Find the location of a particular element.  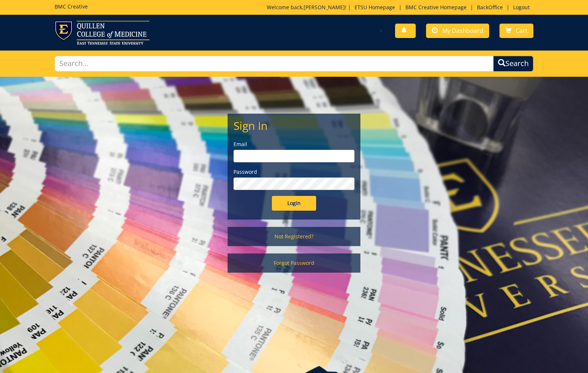

button: Search is located at coordinates (514, 63).